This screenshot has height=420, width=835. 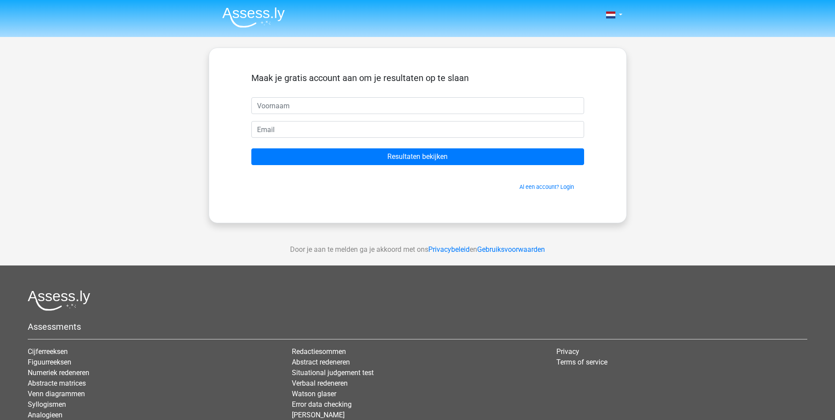 What do you see at coordinates (47, 404) in the screenshot?
I see `a: Syllogismen` at bounding box center [47, 404].